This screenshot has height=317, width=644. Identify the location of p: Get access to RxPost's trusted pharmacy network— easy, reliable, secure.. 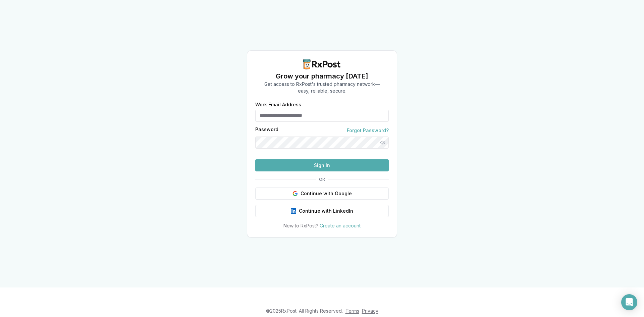
(322, 88).